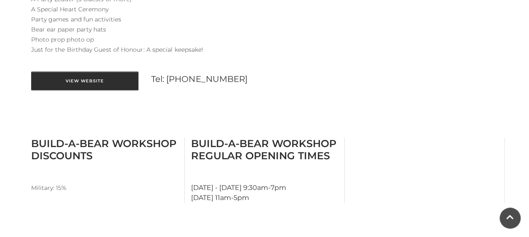 This screenshot has height=237, width=529. I want to click on p: Military: 15%, so click(104, 188).